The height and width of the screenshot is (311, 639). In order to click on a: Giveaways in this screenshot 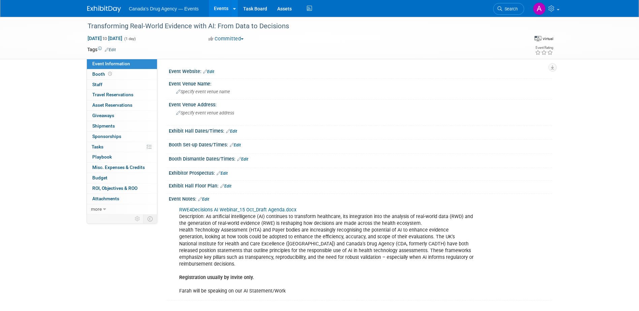, I will do `click(122, 116)`.